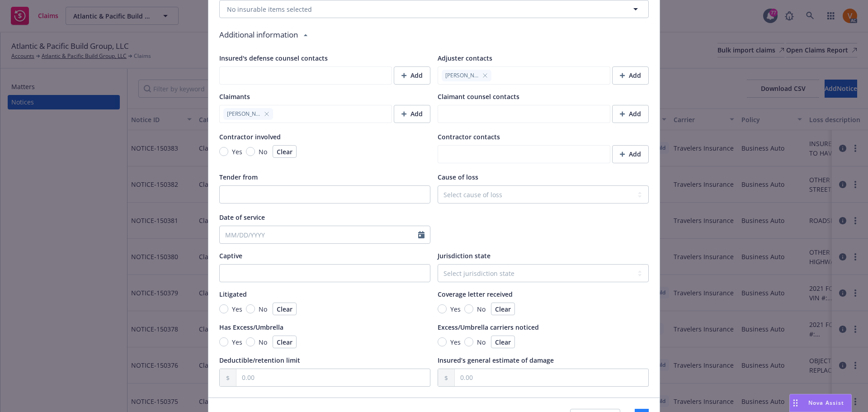 The image size is (868, 412). Describe the element at coordinates (826, 402) in the screenshot. I see `span: Nova Assist` at that location.